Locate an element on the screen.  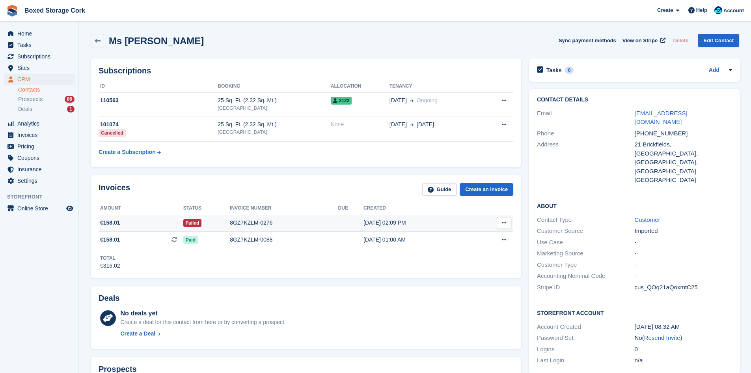
div: Logins is located at coordinates (585, 349).